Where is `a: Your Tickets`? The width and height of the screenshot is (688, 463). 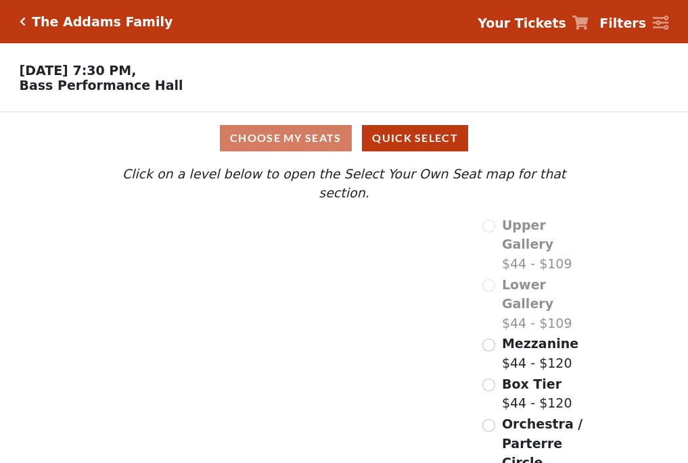 a: Your Tickets is located at coordinates (533, 23).